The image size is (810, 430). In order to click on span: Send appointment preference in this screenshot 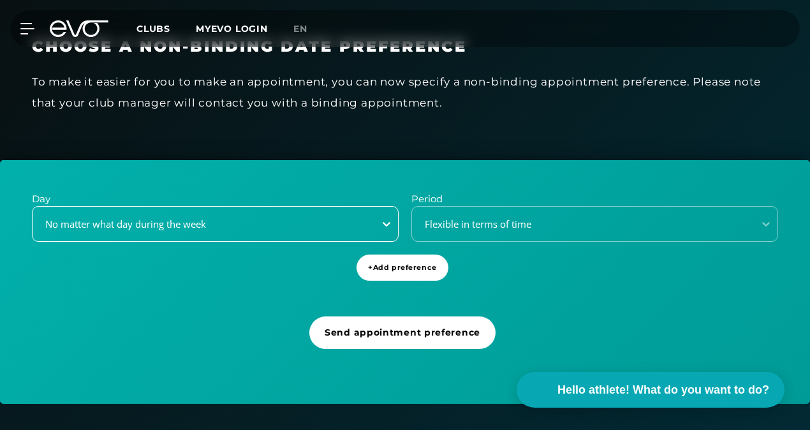, I will do `click(403, 332)`.